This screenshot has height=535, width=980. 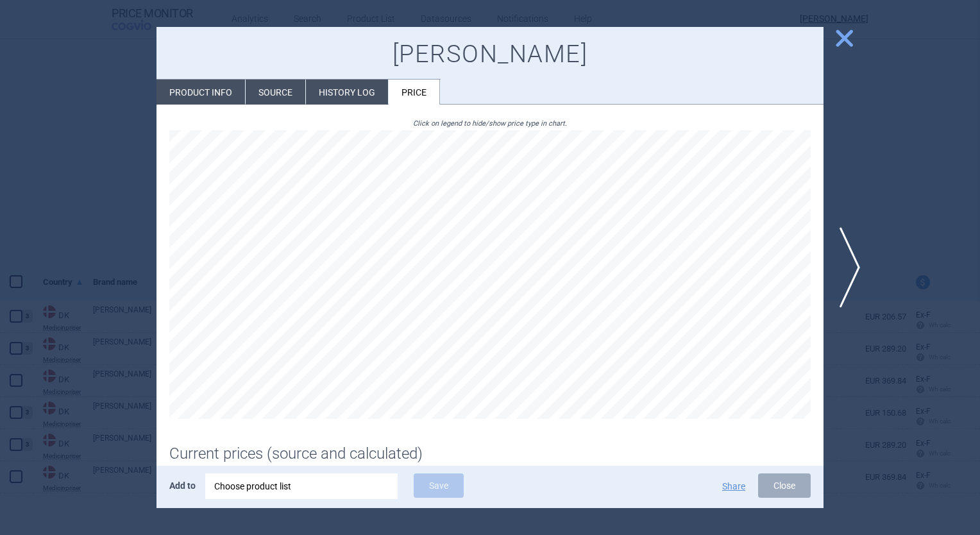 I want to click on li: Price, so click(x=414, y=92).